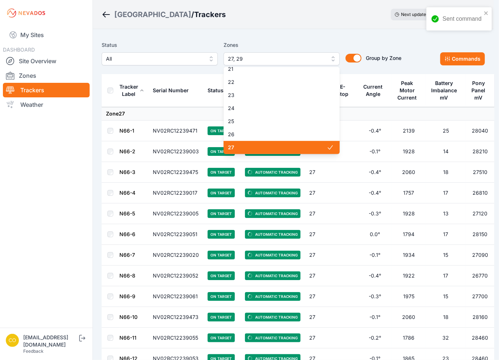 The height and width of the screenshot is (360, 499). What do you see at coordinates (278, 108) in the screenshot?
I see `span: 24` at bounding box center [278, 108].